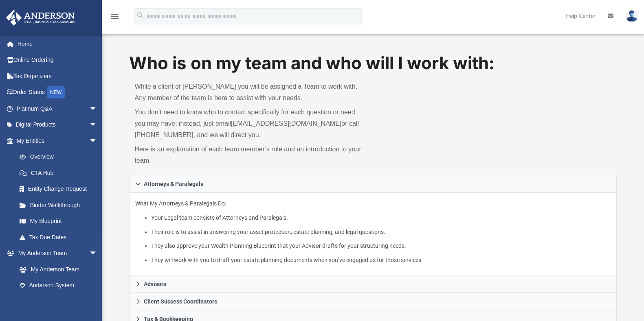  Describe the element at coordinates (155, 284) in the screenshot. I see `span: Advisors` at that location.